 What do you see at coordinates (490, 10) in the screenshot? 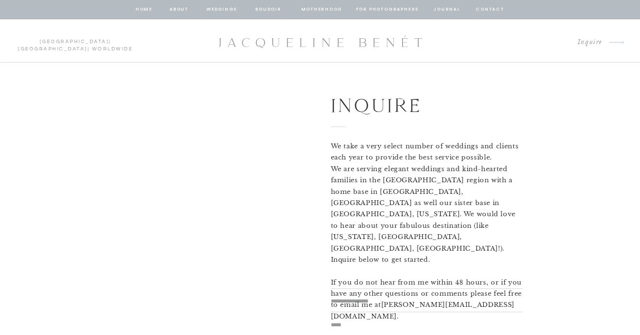
I see `a: contact` at bounding box center [490, 10].